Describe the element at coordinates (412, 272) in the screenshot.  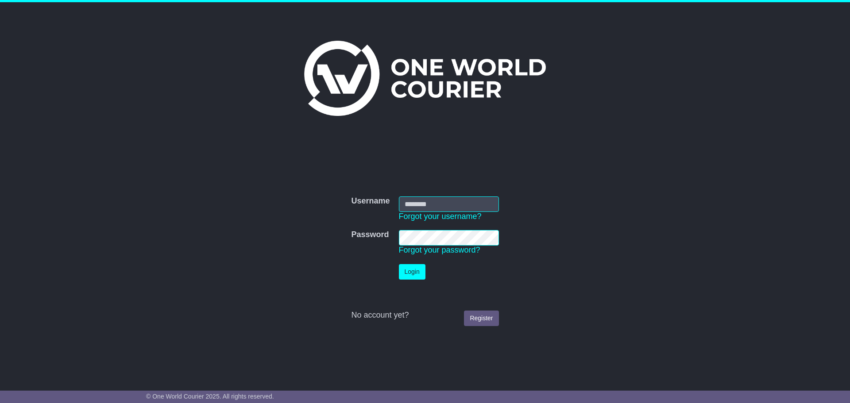
I see `button: Login` at that location.